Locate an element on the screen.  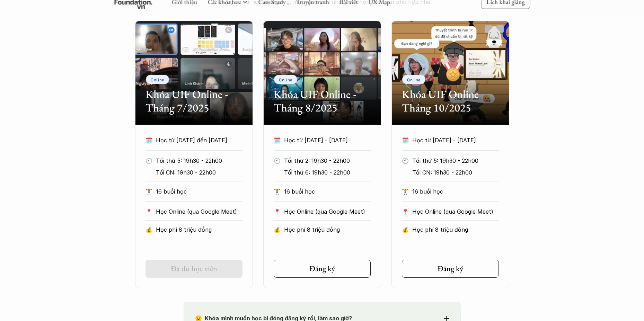
h2: Khóa UIF Online - Tháng 7/2025 is located at coordinates (194, 100).